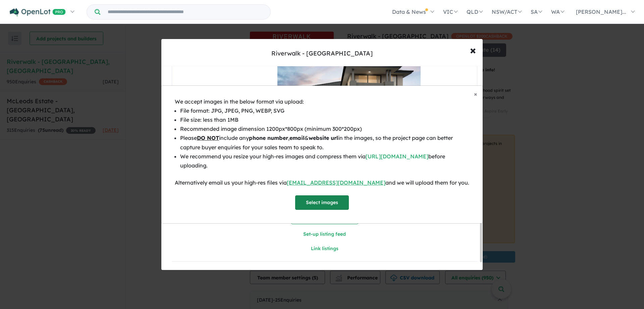 This screenshot has height=309, width=644. Describe the element at coordinates (325, 111) in the screenshot. I see `li: File format: JPG, JPEG, PNG, WEBP, SVG` at that location.